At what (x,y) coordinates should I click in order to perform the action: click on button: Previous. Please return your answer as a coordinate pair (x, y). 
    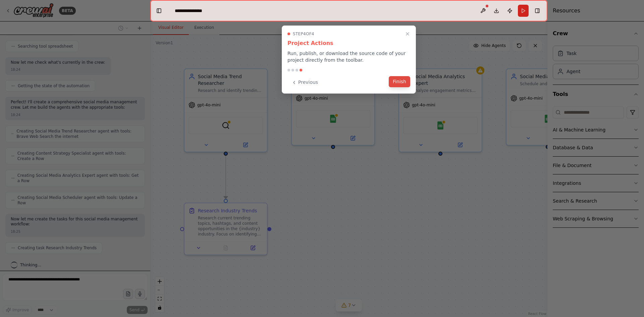
    Looking at the image, I should click on (305, 82).